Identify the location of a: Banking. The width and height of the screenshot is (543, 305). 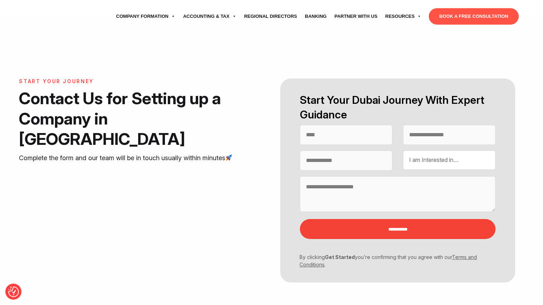
(316, 16).